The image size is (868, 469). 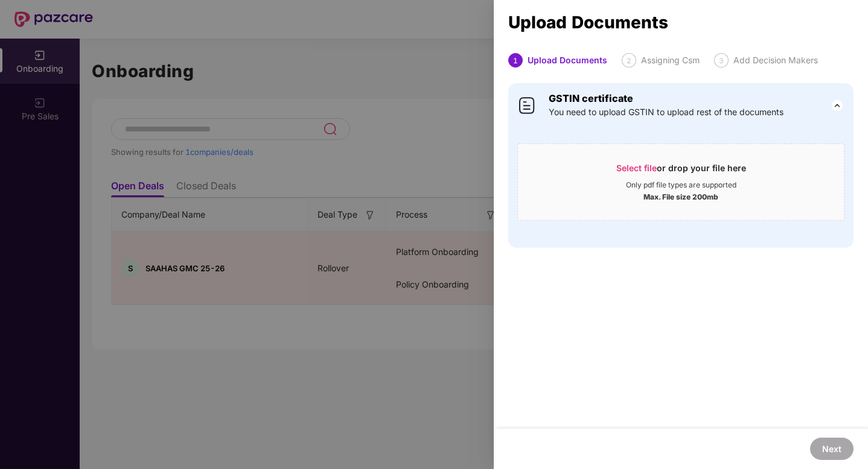 I want to click on div: Add Decision Makers, so click(x=775, y=60).